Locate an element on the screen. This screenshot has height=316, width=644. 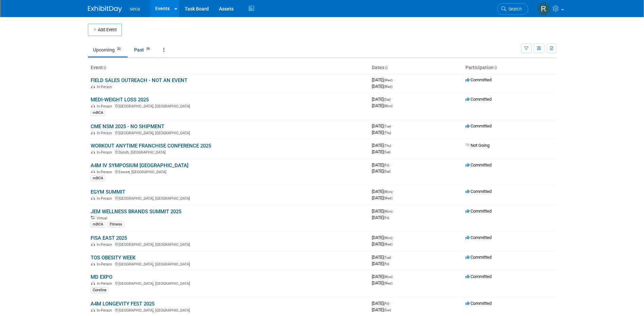
img: ExhibitDay is located at coordinates (105, 9).